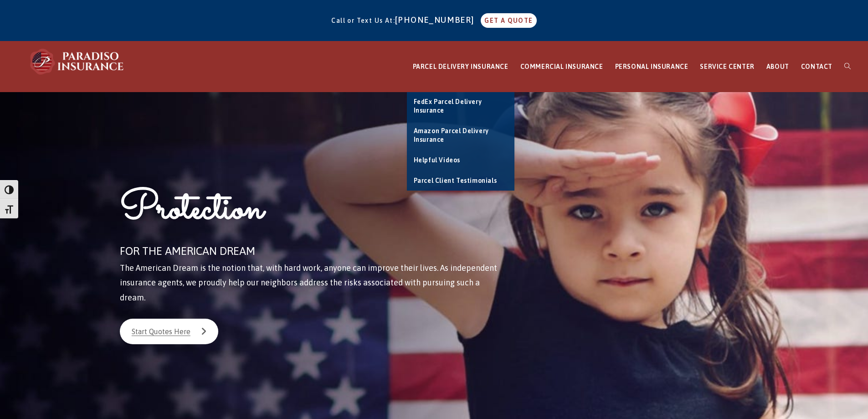 Image resolution: width=868 pixels, height=419 pixels. Describe the element at coordinates (448, 106) in the screenshot. I see `span: FedEx Parcel Delivery Insurance` at that location.